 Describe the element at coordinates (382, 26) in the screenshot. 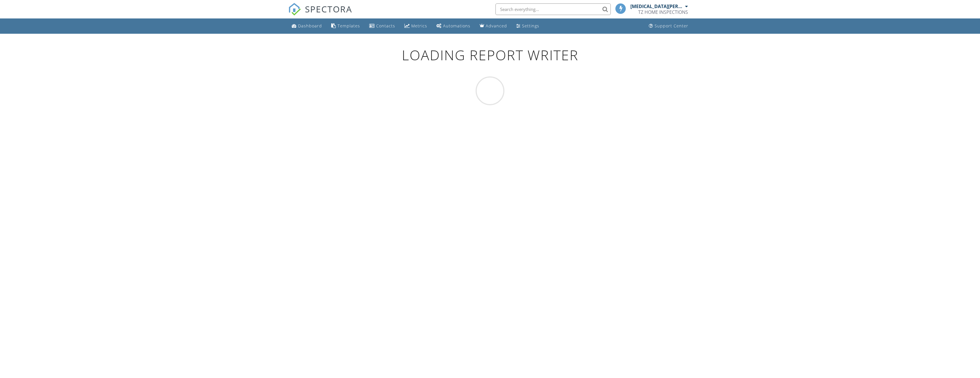

I see `a: Contacts` at that location.